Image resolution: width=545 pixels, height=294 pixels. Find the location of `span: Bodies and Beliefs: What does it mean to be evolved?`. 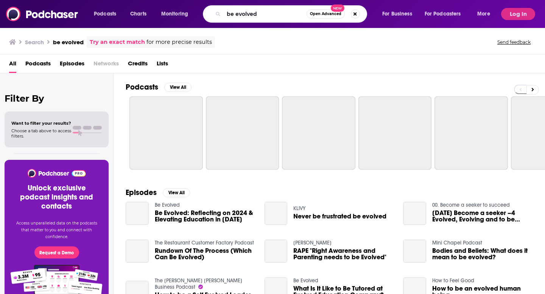

span: Bodies and Beliefs: What does it mean to be evolved? is located at coordinates (483, 254).